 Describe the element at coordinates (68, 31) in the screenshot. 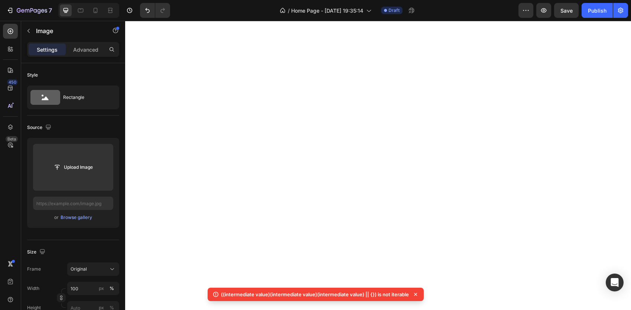

I see `p: Image` at that location.